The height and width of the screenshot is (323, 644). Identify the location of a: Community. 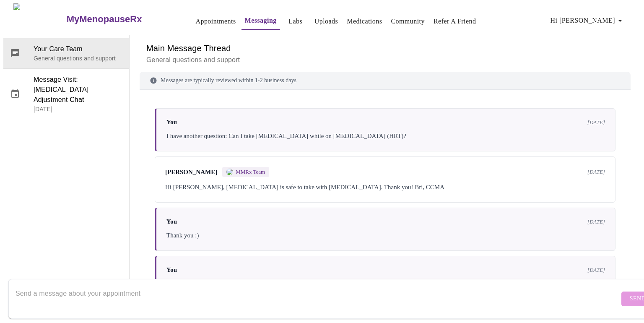
(407, 21).